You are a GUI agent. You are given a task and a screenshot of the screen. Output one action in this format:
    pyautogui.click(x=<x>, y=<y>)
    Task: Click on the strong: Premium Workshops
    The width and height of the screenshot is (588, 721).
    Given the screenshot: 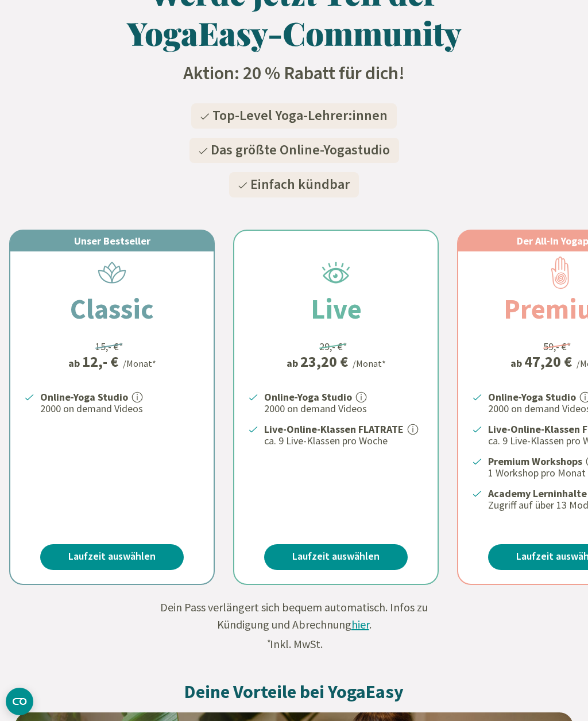 What is the action you would take?
    pyautogui.click(x=535, y=461)
    